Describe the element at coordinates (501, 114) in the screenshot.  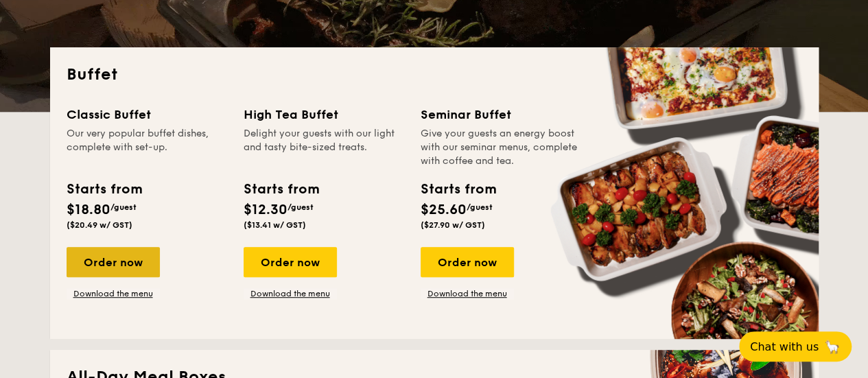
I see `div: Seminar Buffet` at that location.